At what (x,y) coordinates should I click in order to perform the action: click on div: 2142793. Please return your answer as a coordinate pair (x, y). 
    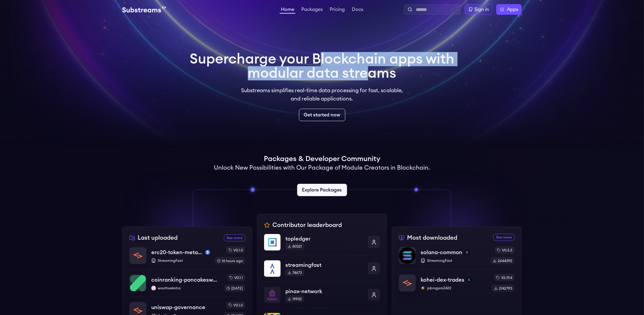
    Looking at the image, I should click on (504, 288).